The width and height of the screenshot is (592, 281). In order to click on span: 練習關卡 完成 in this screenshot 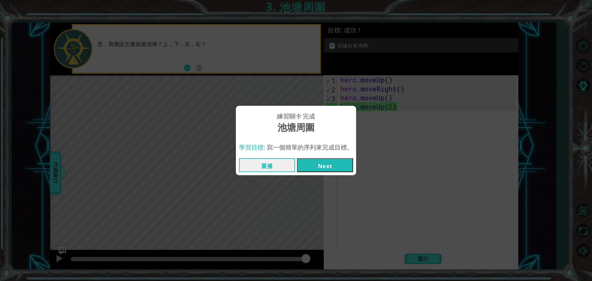, I will do `click(296, 116)`.